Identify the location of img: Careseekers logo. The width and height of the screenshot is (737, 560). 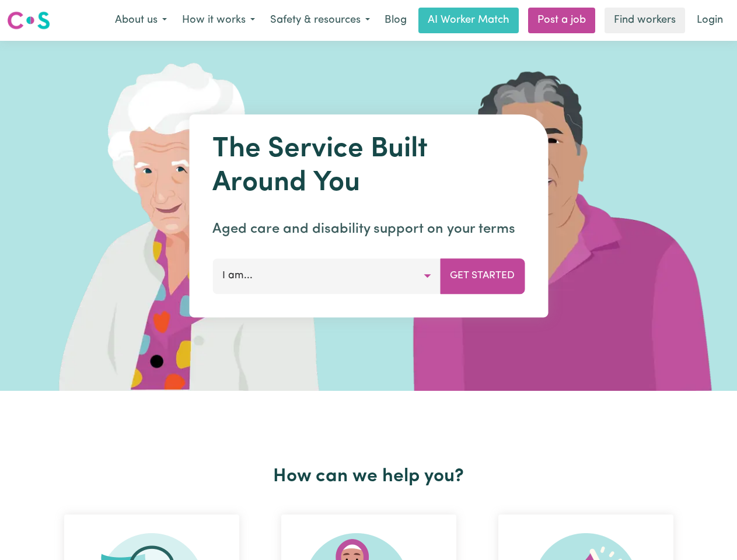
(29, 20).